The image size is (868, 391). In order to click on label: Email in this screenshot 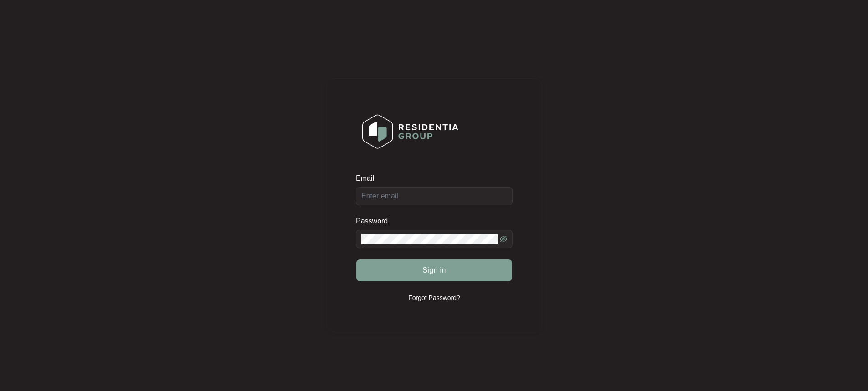, I will do `click(368, 179)`.